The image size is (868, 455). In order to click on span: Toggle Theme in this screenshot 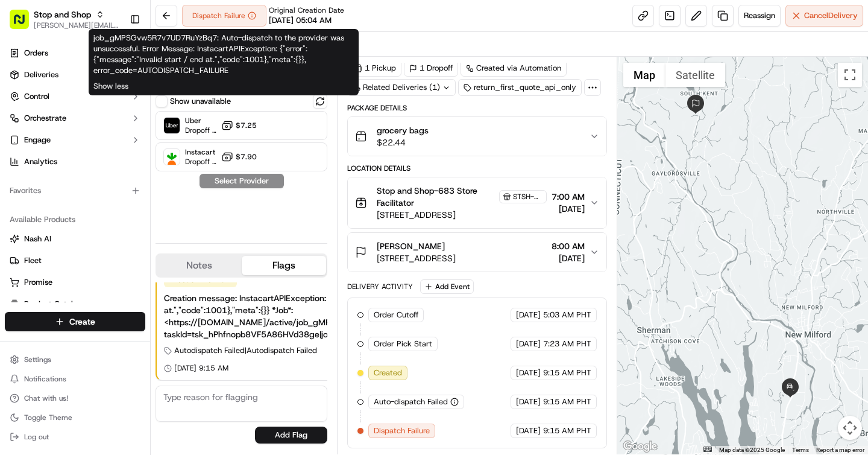, I will do `click(48, 418)`.